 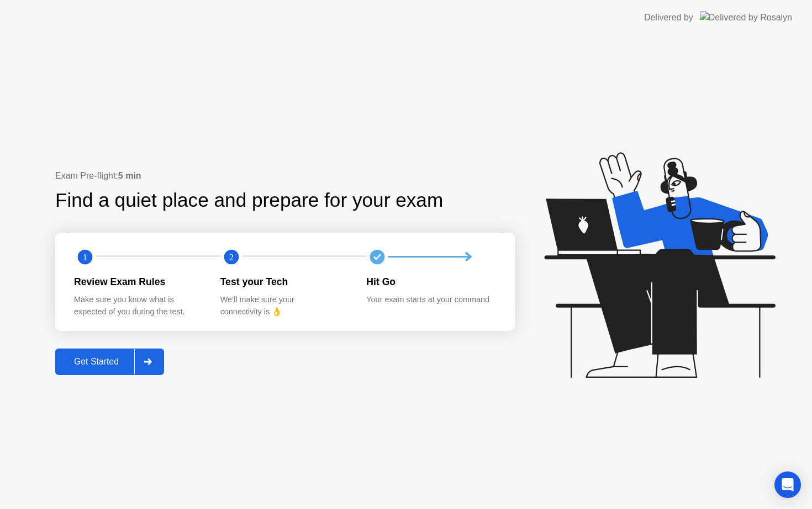 What do you see at coordinates (138, 305) in the screenshot?
I see `div: Make sure you know what is expected of you during the test.` at bounding box center [138, 305].